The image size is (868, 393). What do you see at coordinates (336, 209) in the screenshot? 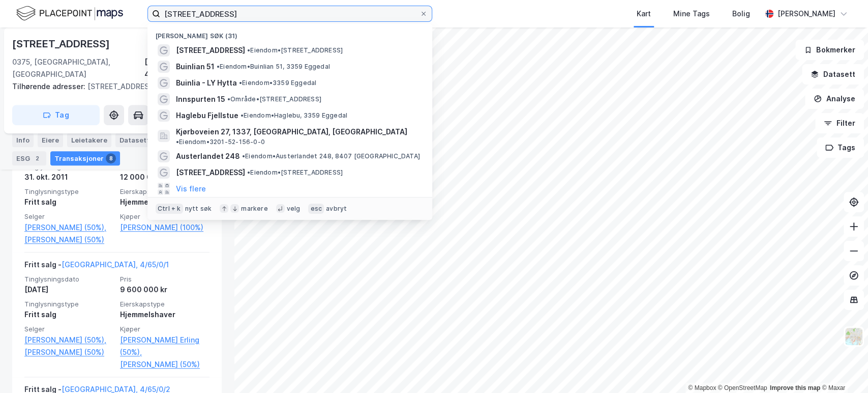
I see `div: avbryt` at bounding box center [336, 209].